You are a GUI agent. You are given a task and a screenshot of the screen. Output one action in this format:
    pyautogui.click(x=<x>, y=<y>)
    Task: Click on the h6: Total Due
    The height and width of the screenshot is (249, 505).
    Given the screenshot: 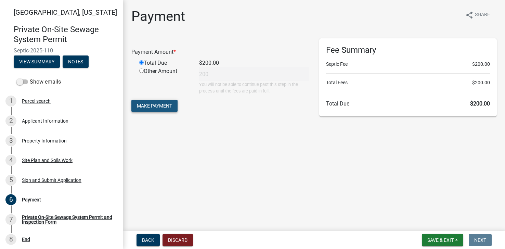 What is the action you would take?
    pyautogui.click(x=408, y=103)
    